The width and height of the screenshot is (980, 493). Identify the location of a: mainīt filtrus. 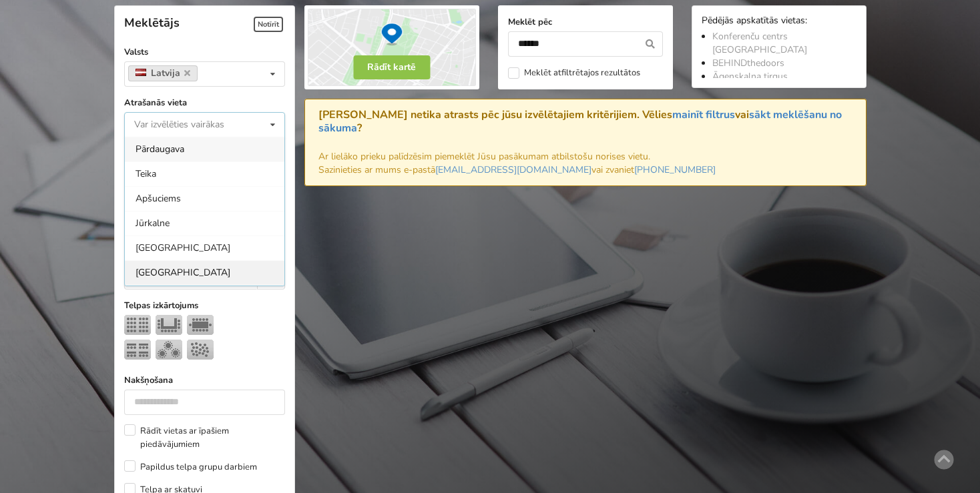
(704, 115).